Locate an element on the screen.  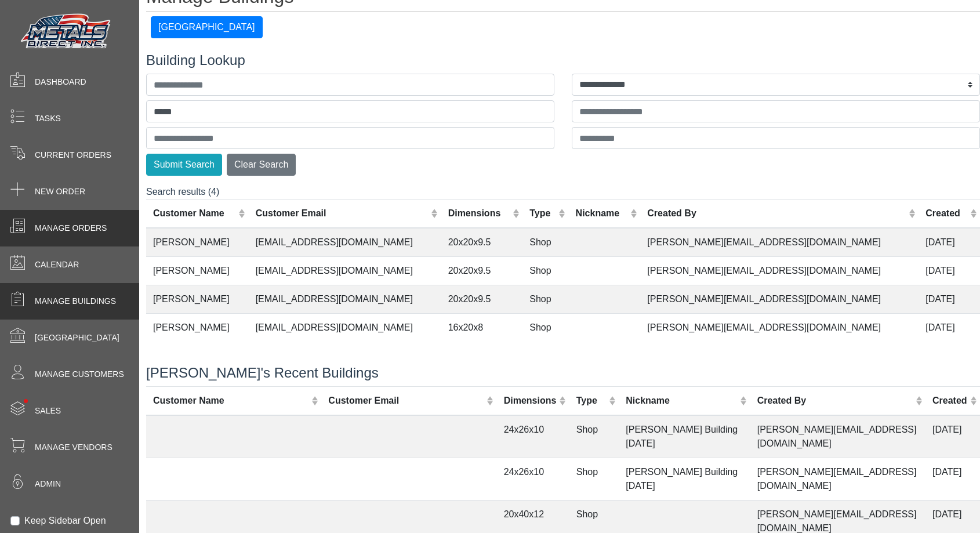
span: Tasks is located at coordinates (48, 118).